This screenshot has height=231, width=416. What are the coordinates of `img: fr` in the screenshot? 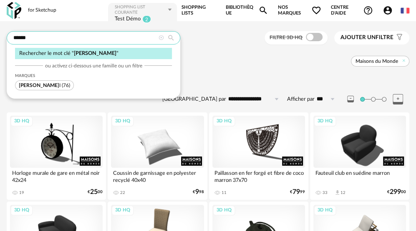 It's located at (404, 10).